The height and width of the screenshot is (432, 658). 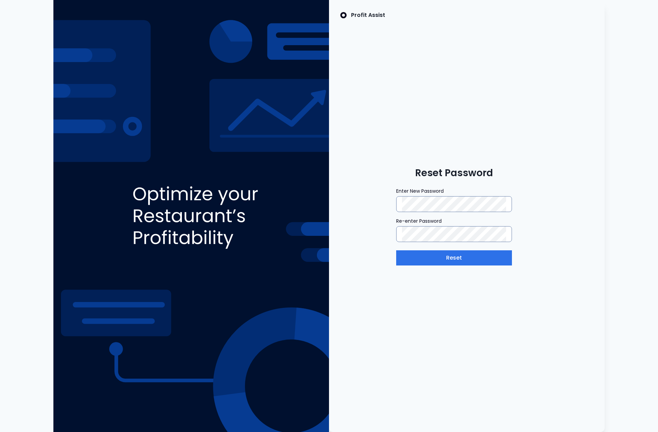 I want to click on span: Re-enter Password, so click(x=419, y=221).